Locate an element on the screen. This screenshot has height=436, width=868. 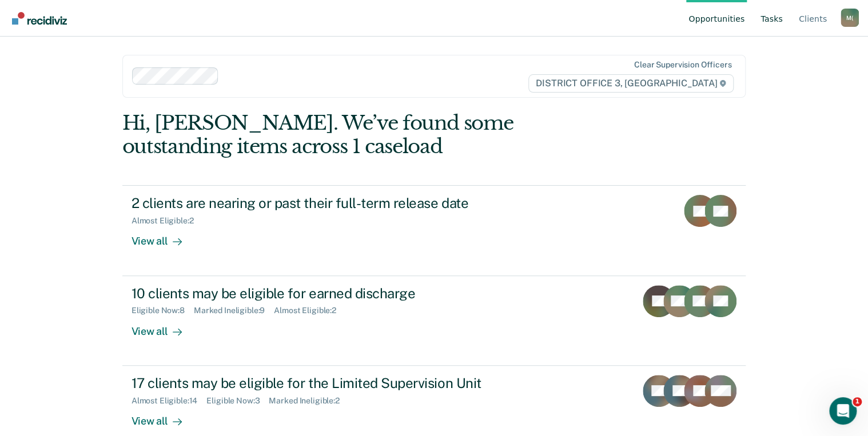
div: 17 clients may be eligible for the Limited Supervision Unit is located at coordinates (332, 383).